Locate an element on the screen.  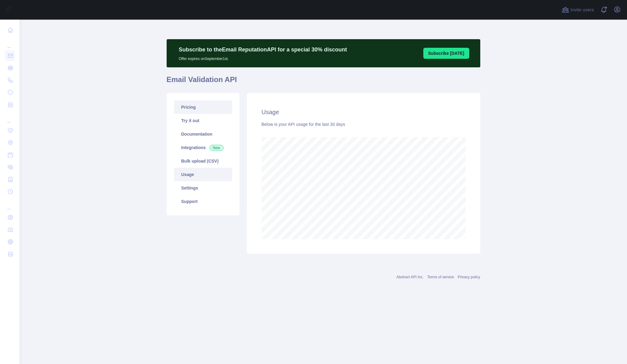
p: Subscribe to the Email Reputation API for a special 30 % discount is located at coordinates (263, 50).